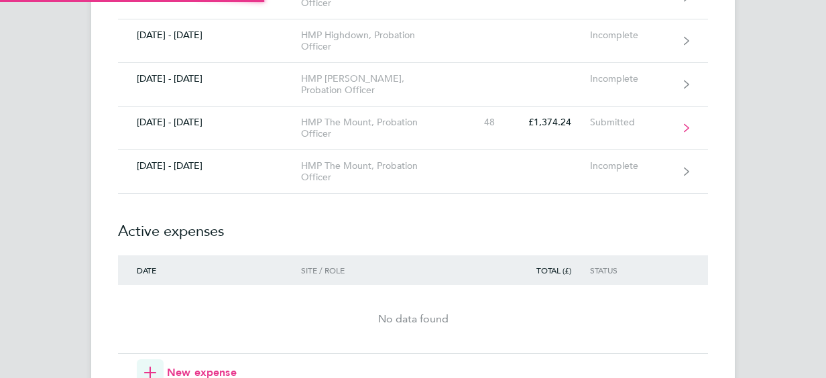 The height and width of the screenshot is (378, 826). Describe the element at coordinates (413, 319) in the screenshot. I see `div: No data found` at that location.